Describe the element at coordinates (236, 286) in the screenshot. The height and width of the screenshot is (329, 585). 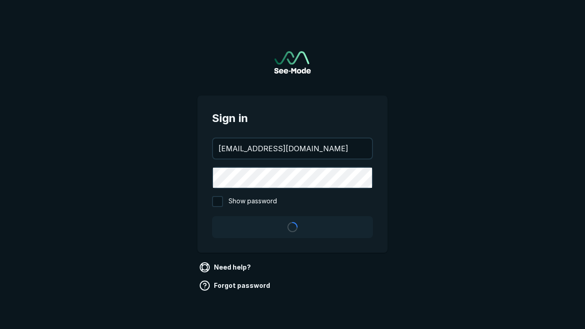
I see `a: Forgot password` at that location.